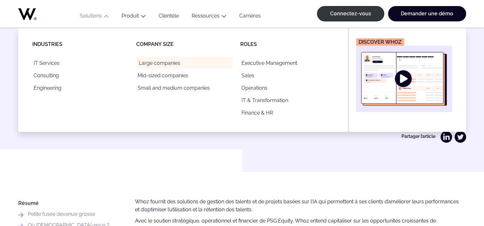 Image resolution: width=484 pixels, height=226 pixels. What do you see at coordinates (288, 88) in the screenshot?
I see `a: Operations` at bounding box center [288, 88].